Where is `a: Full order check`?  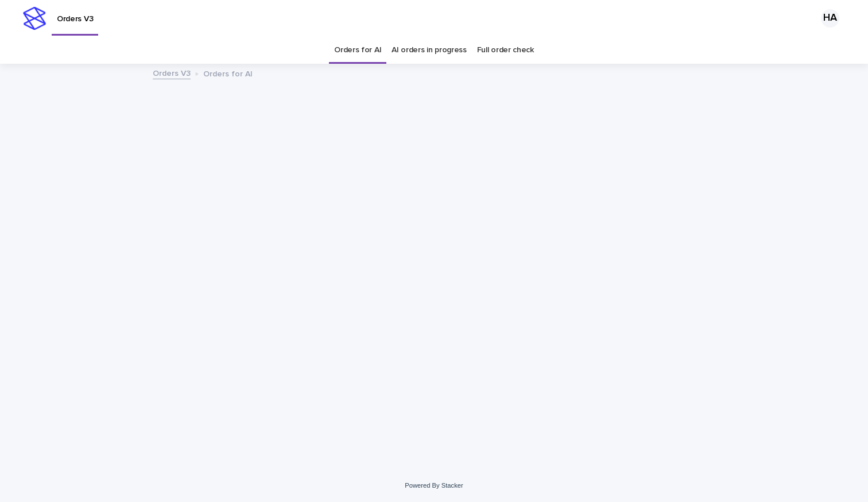
a: Full order check is located at coordinates (505, 50).